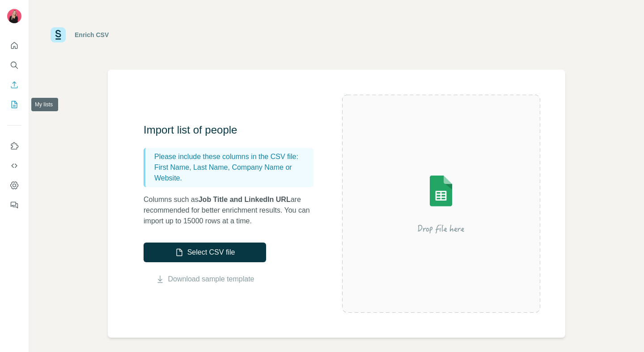 The width and height of the screenshot is (644, 352). What do you see at coordinates (441, 204) in the screenshot?
I see `img: Surfe Illustration - Drop file here or select below` at bounding box center [441, 204].